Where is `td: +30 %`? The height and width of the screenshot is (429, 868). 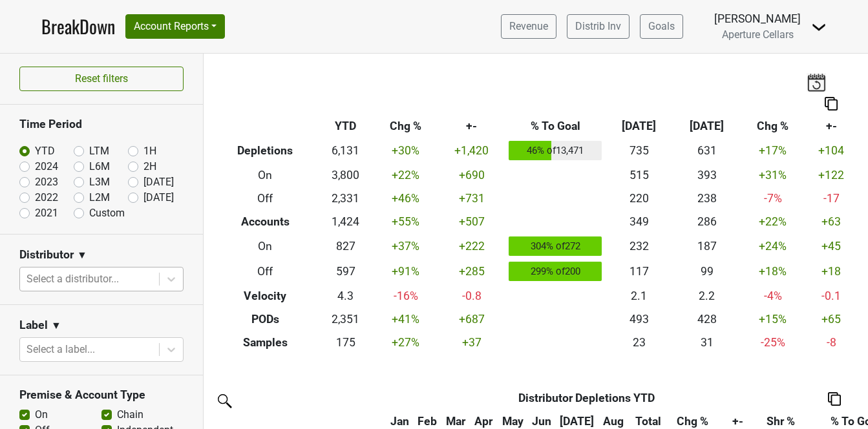
td: +30 % is located at coordinates (406, 151).